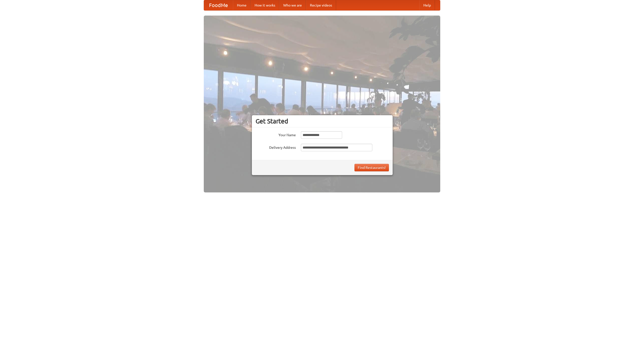 This screenshot has height=355, width=644. I want to click on a: Who we are, so click(292, 5).